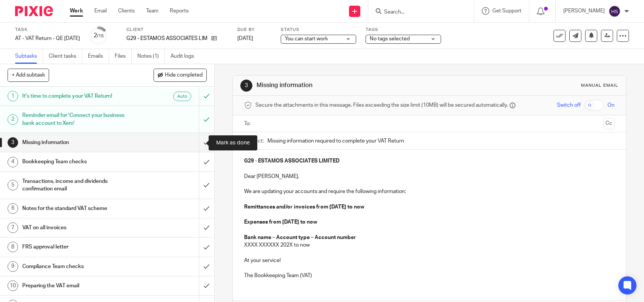 The height and width of the screenshot is (302, 644). What do you see at coordinates (79, 209) in the screenshot?
I see `h1: Notes for the standard VAT scheme` at bounding box center [79, 209].